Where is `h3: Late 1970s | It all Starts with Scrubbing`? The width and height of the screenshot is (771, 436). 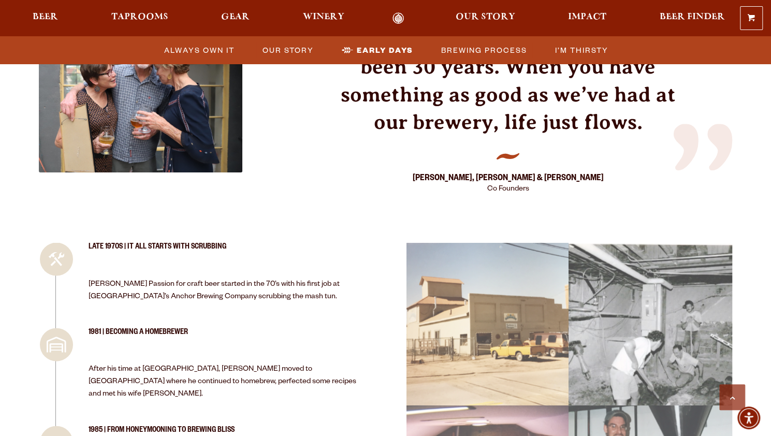 h3: Late 1970s | It all Starts with Scrubbing is located at coordinates (227, 252).